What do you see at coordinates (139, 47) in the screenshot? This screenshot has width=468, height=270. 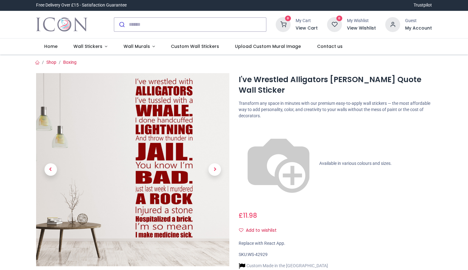 I see `a: Wall Murals` at bounding box center [139, 47].